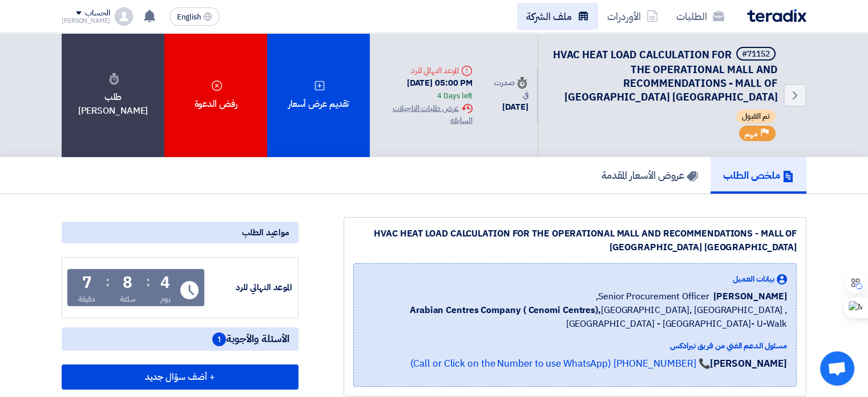  What do you see at coordinates (180, 377) in the screenshot?
I see `button: + أضف سؤال جديد` at bounding box center [180, 377].